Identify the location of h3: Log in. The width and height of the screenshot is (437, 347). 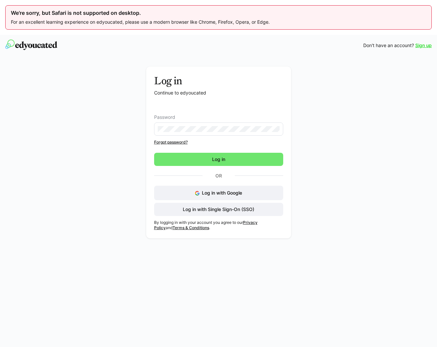
(219, 81).